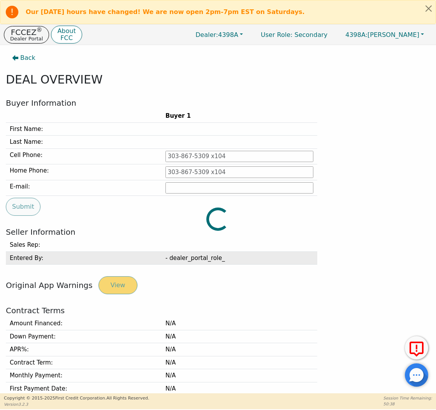 The width and height of the screenshot is (436, 410). I want to click on p: Version 3.2.3, so click(76, 404).